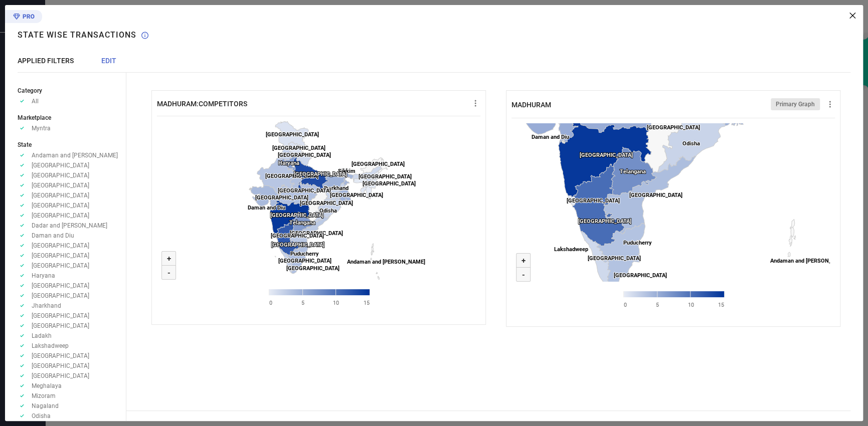  What do you see at coordinates (46, 306) in the screenshot?
I see `span: Jharkhand` at bounding box center [46, 306].